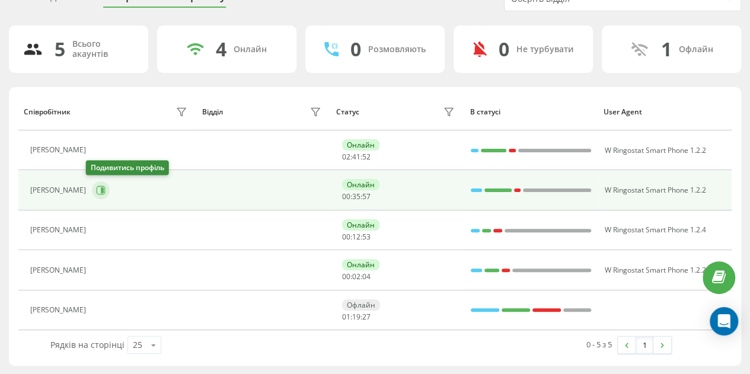 The width and height of the screenshot is (750, 374). What do you see at coordinates (599, 344) in the screenshot?
I see `div: 0 - 5 з 5` at bounding box center [599, 344].